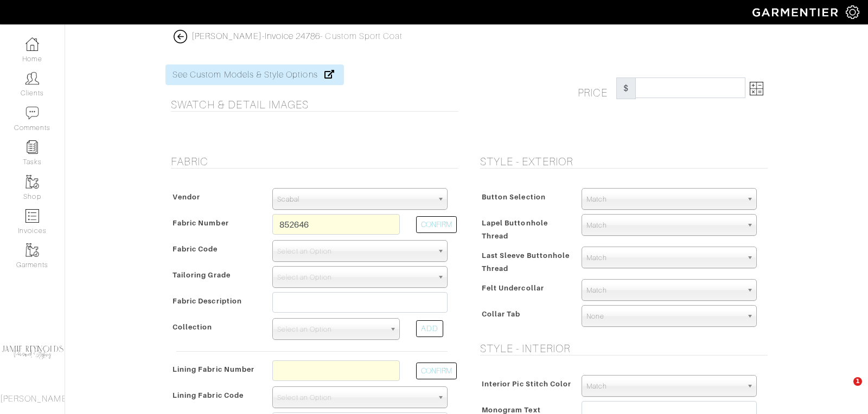 The width and height of the screenshot is (868, 414). Describe the element at coordinates (208, 395) in the screenshot. I see `span: Lining Fabric Code` at that location.